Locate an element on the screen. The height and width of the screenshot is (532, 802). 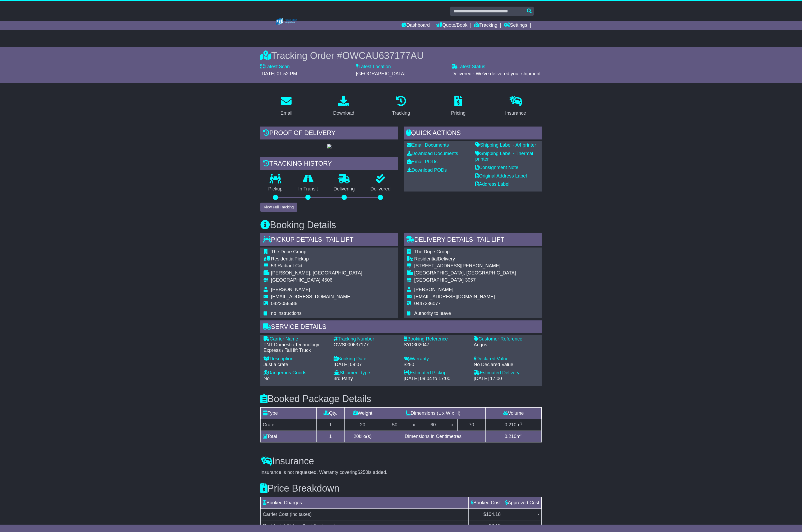
a: Tracking is located at coordinates (401, 106).